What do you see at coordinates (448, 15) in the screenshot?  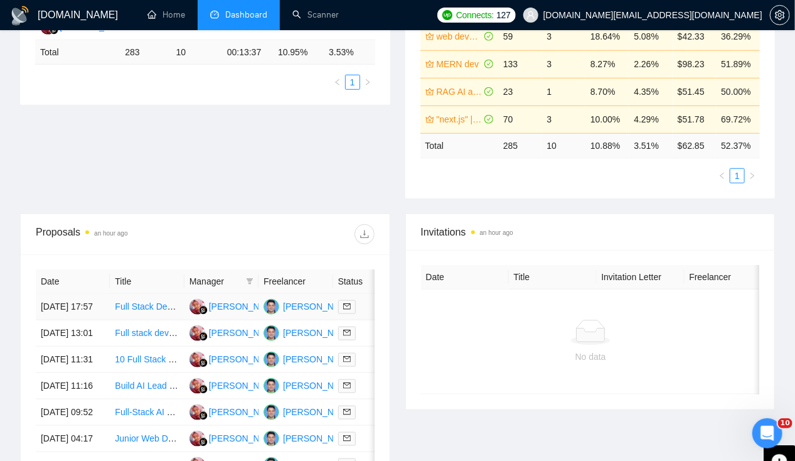 I see `img: upwork-logo.png` at bounding box center [448, 15].